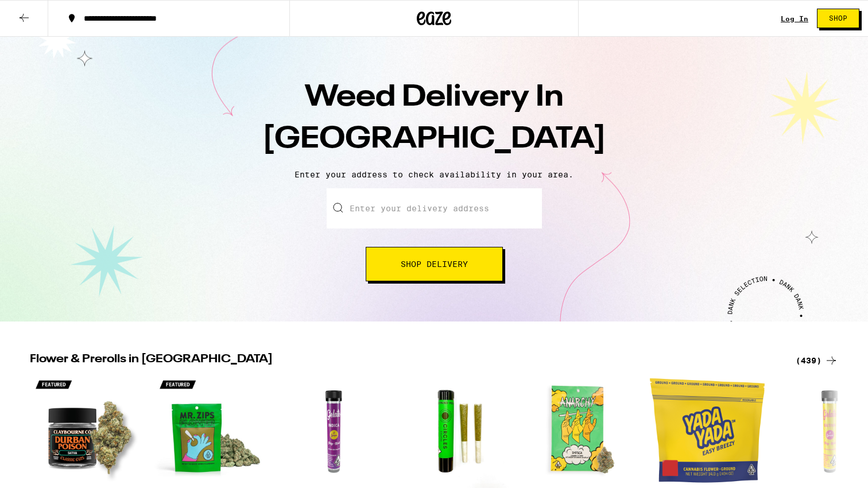 The width and height of the screenshot is (868, 492). What do you see at coordinates (839, 19) in the screenshot?
I see `span: Shop` at bounding box center [839, 19].